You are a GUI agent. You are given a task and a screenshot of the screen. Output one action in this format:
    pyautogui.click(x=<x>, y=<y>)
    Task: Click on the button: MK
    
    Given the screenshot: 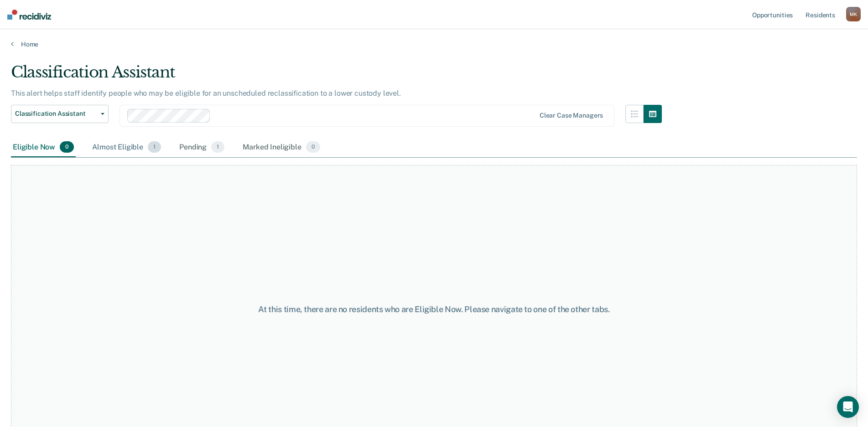 What is the action you would take?
    pyautogui.click(x=854, y=14)
    